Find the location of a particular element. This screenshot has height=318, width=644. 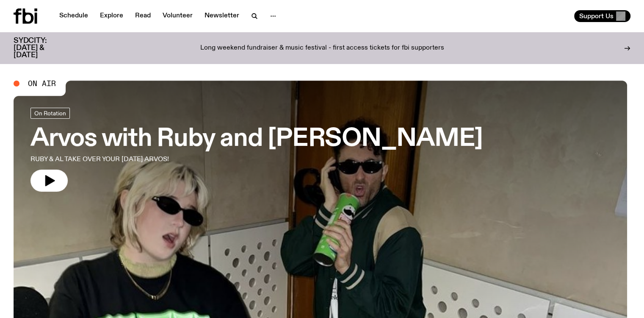

a: Read is located at coordinates (143, 16).